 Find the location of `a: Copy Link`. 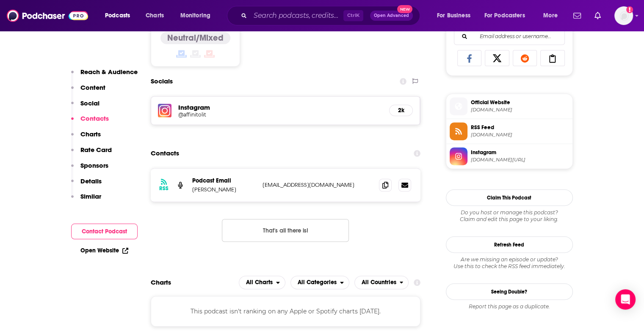

a: Copy Link is located at coordinates (553, 58).